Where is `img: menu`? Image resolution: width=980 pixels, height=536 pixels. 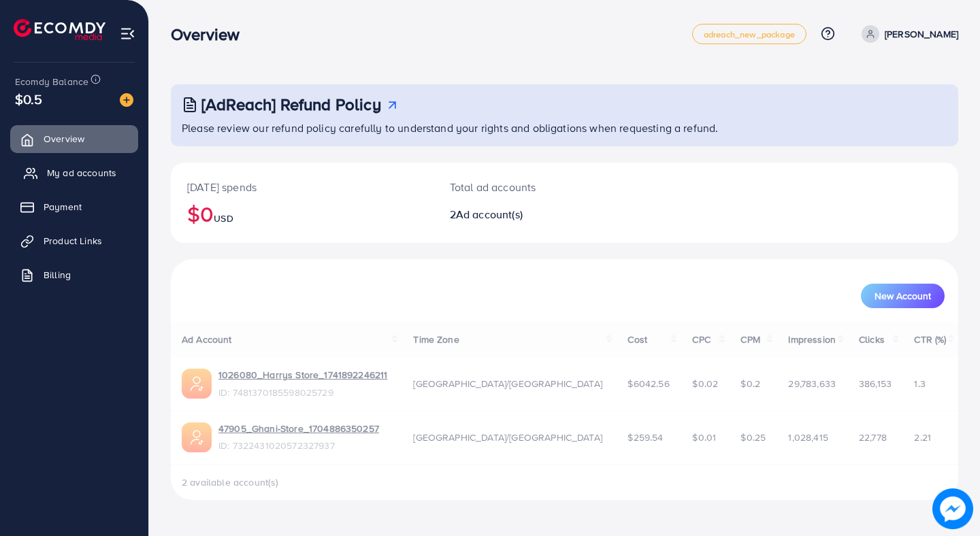 img: menu is located at coordinates (127, 33).